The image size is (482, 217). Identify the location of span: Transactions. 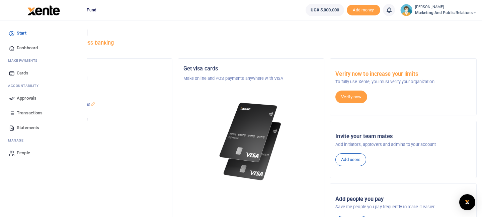
(29, 113).